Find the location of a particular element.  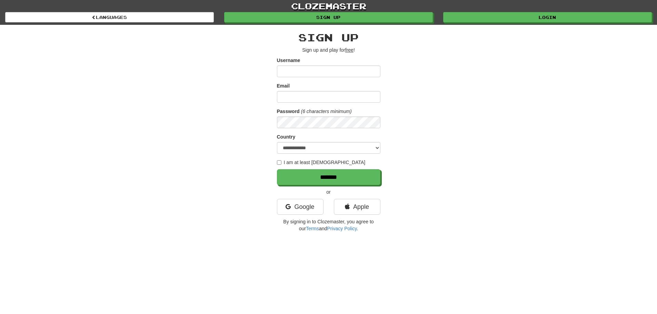

label: Email is located at coordinates (283, 86).